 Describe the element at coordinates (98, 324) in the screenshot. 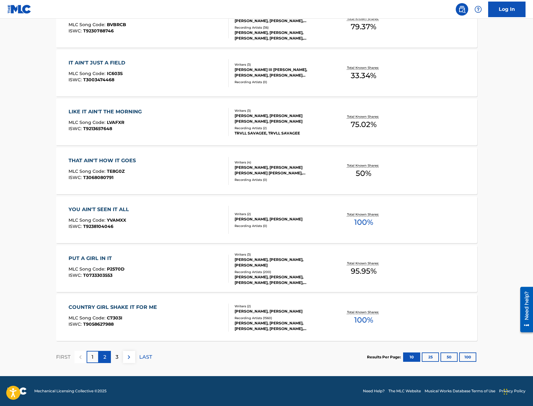

I see `span: T9058627988` at that location.